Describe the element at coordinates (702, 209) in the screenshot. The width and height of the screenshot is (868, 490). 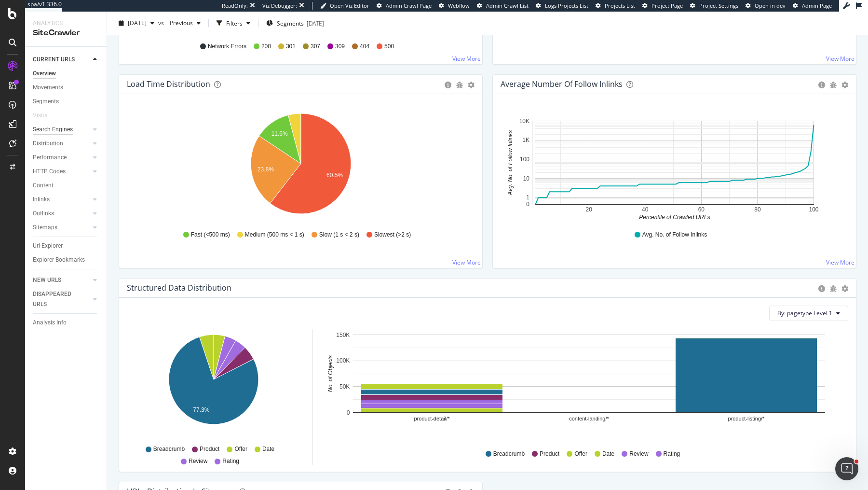
I see `text: 60` at that location.